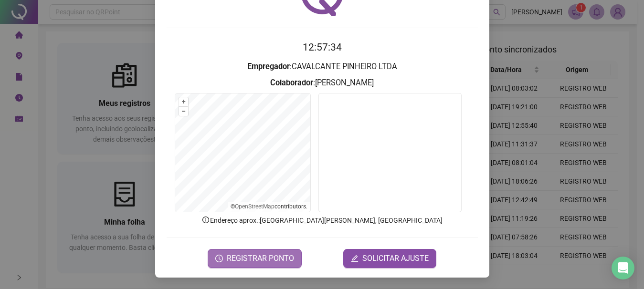  Describe the element at coordinates (219, 258) in the screenshot. I see `span: clock-circle` at that location.